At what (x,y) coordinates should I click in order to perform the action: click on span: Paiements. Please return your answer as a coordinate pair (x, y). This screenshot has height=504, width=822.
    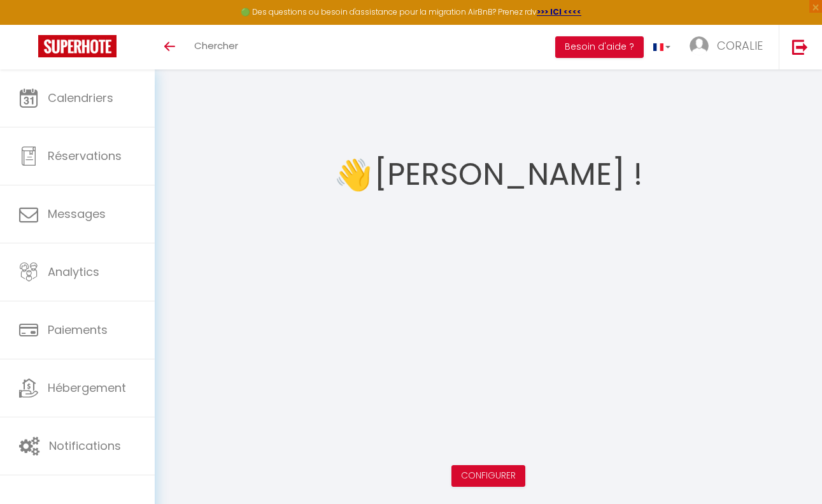
    Looking at the image, I should click on (78, 330).